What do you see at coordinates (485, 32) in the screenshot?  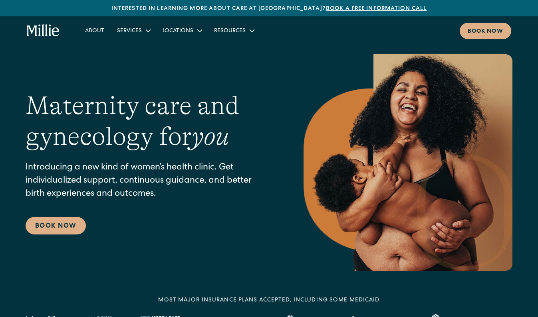 I see `div: Book now` at bounding box center [485, 32].